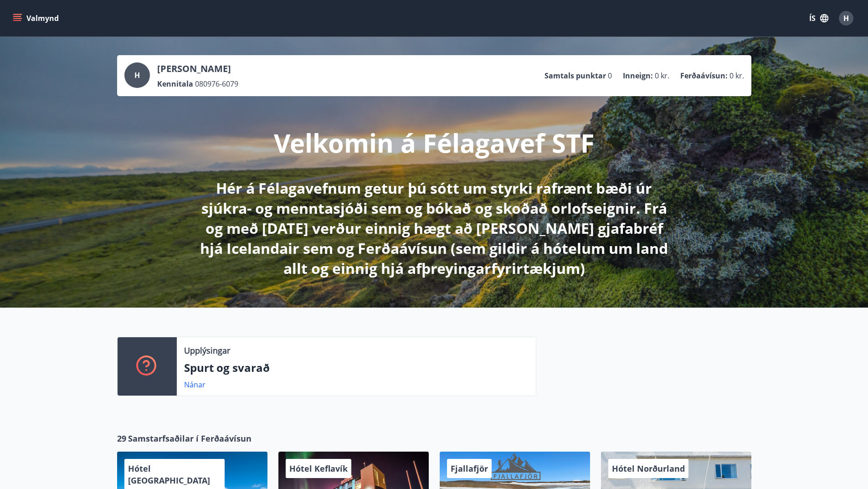 This screenshot has height=489, width=868. What do you see at coordinates (356, 368) in the screenshot?
I see `p: Spurt og svarað` at bounding box center [356, 368].